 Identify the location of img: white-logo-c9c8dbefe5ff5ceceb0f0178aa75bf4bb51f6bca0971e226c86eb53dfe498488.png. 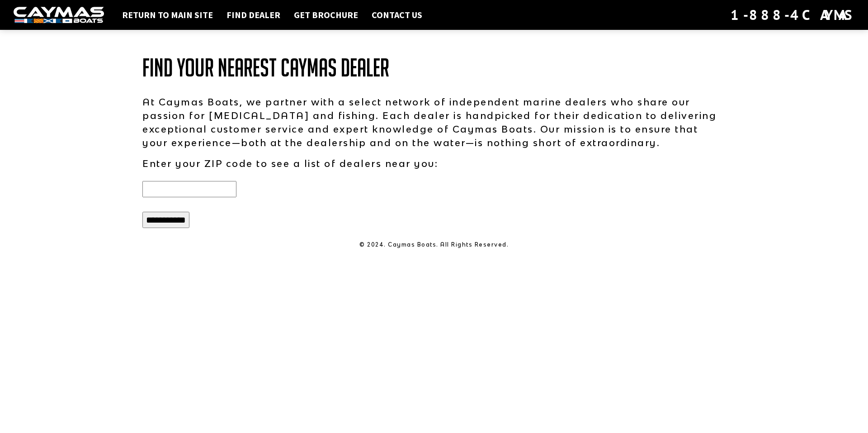
(59, 15).